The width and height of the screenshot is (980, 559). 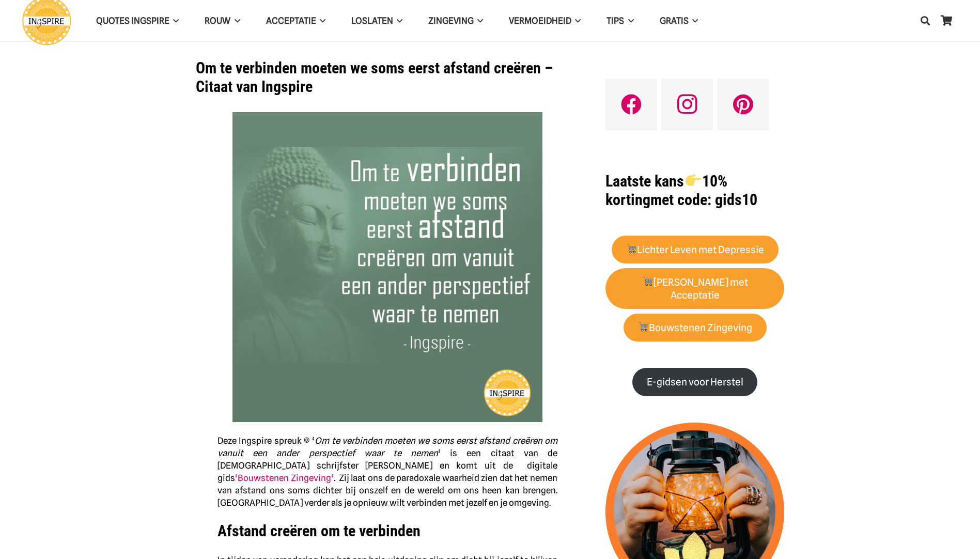 I want to click on a: GRATISGRATIS Menu, so click(x=679, y=20).